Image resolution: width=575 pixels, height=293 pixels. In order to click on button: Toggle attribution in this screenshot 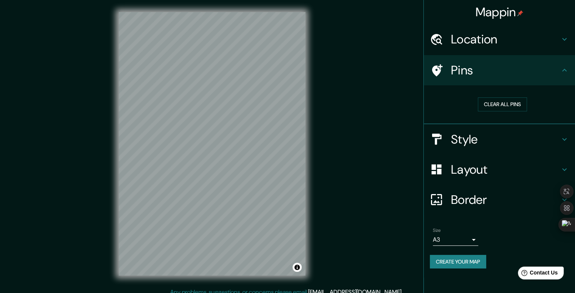, I will do `click(297, 267)`.